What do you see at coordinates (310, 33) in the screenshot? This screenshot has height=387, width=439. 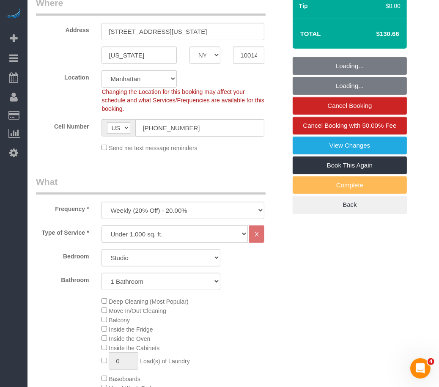 I see `strong: Total` at bounding box center [310, 33].